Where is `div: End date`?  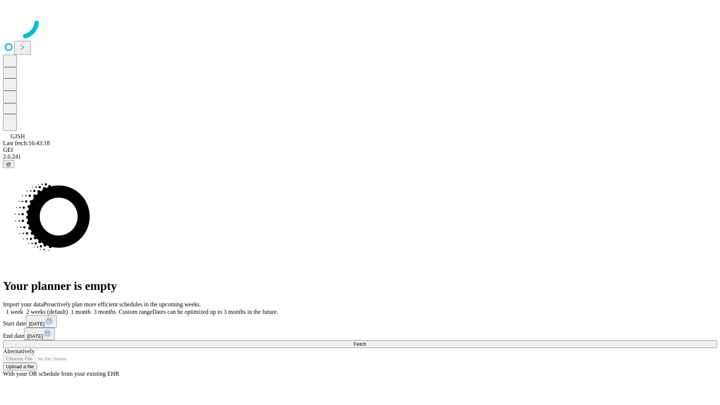
div: End date is located at coordinates (360, 334).